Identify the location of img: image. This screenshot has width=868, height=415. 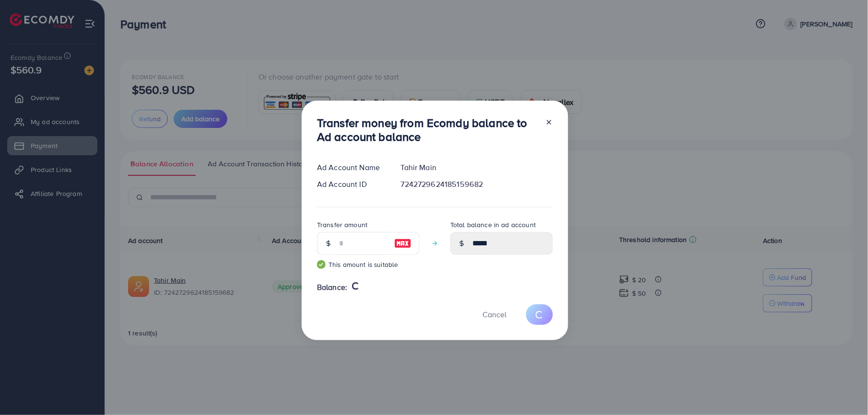
(403, 243).